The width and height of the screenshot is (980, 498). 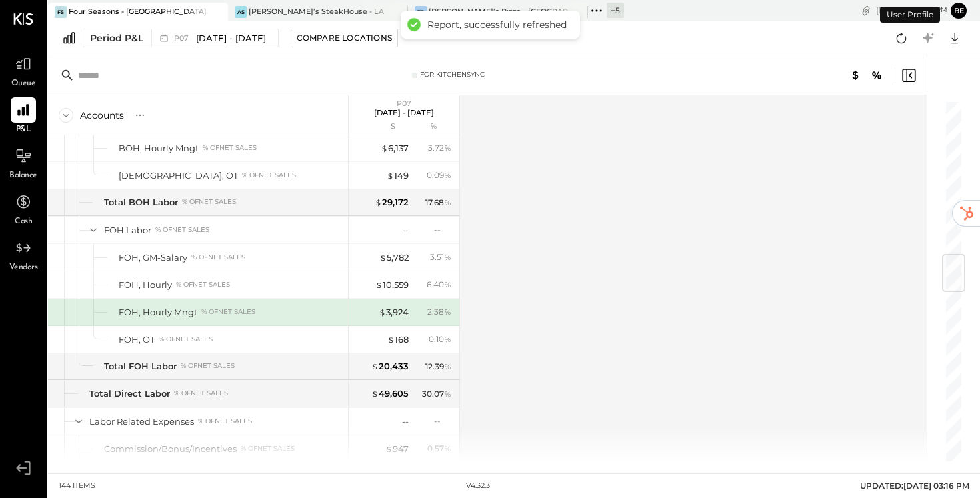 I want to click on a: P&L, so click(x=23, y=116).